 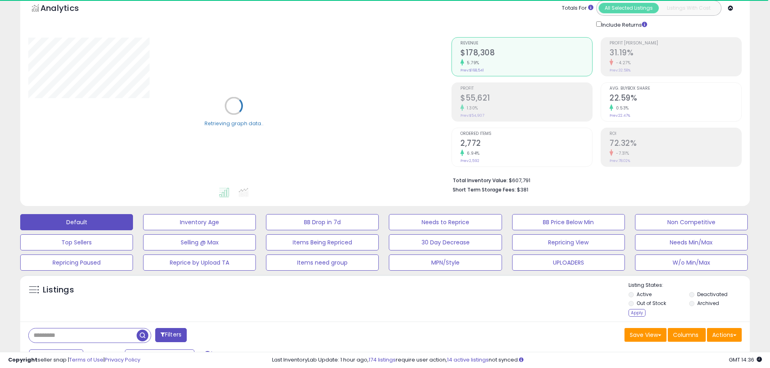 I want to click on span: Avg. Buybox Share, so click(x=675, y=89).